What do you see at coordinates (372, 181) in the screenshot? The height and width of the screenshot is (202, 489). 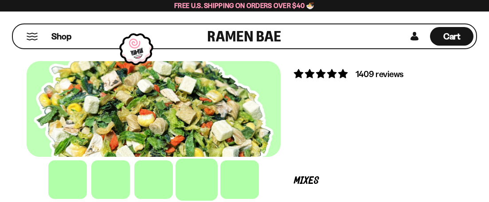 I see `p: Mixes` at bounding box center [372, 181].